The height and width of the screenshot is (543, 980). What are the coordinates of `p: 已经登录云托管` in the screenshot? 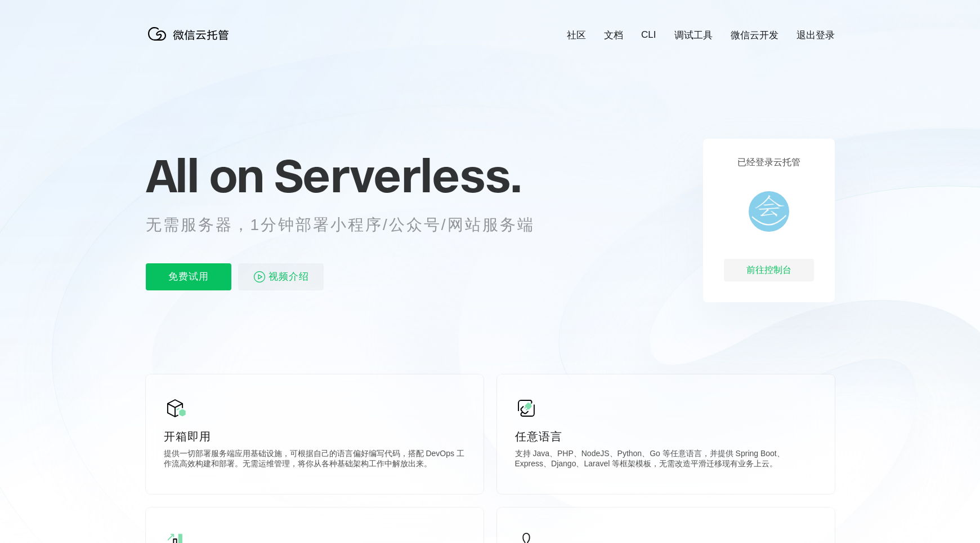 It's located at (769, 162).